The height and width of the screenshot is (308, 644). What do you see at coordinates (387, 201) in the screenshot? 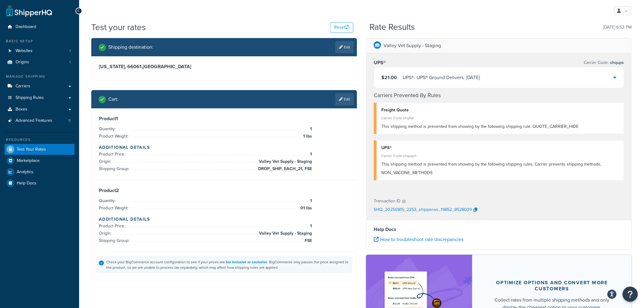
I see `p: Transaction ID` at bounding box center [387, 201].